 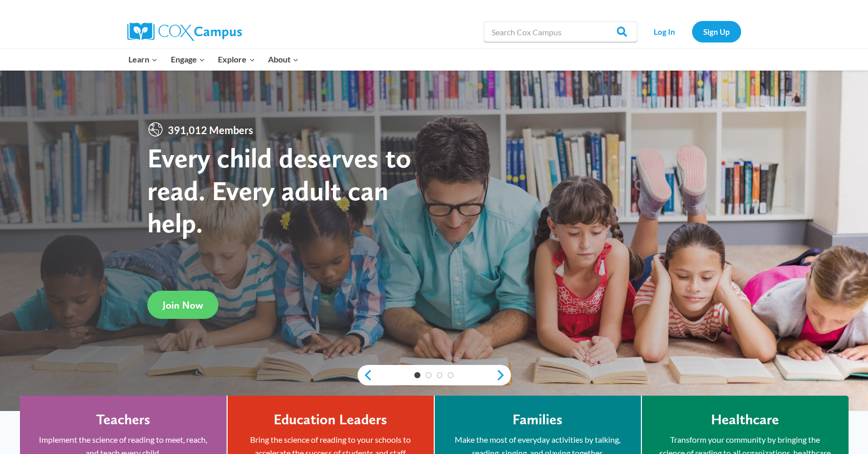 What do you see at coordinates (717, 31) in the screenshot?
I see `a: Sign Up` at bounding box center [717, 31].